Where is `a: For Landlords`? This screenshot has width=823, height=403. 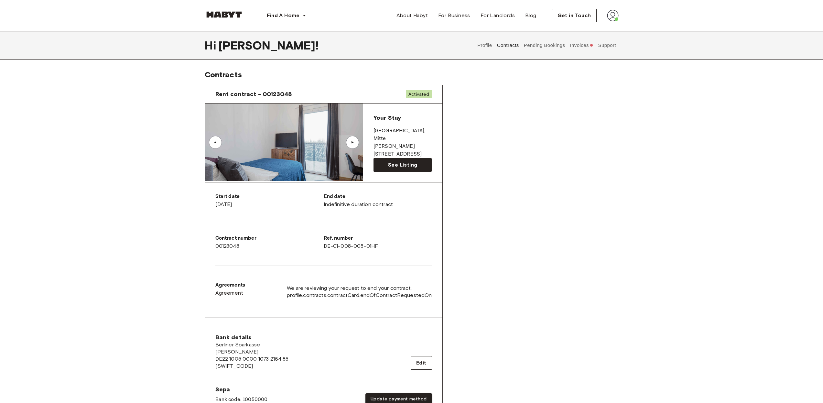
a: For Landlords is located at coordinates (498, 16).